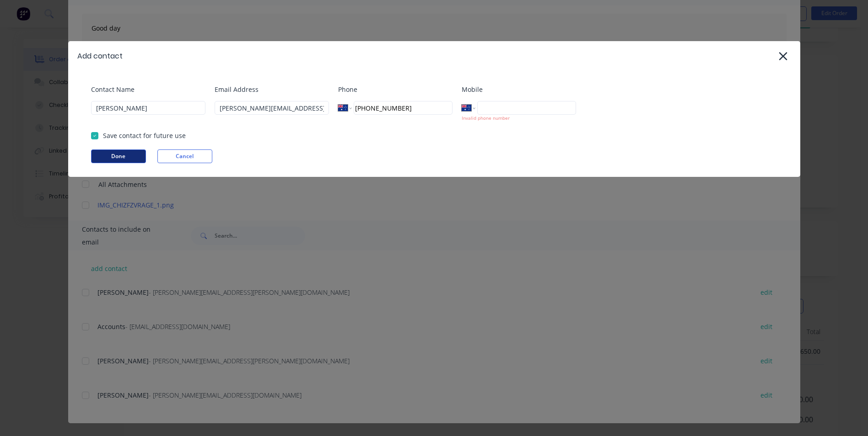 The width and height of the screenshot is (868, 436). Describe the element at coordinates (519, 89) in the screenshot. I see `label: Mobile` at that location.